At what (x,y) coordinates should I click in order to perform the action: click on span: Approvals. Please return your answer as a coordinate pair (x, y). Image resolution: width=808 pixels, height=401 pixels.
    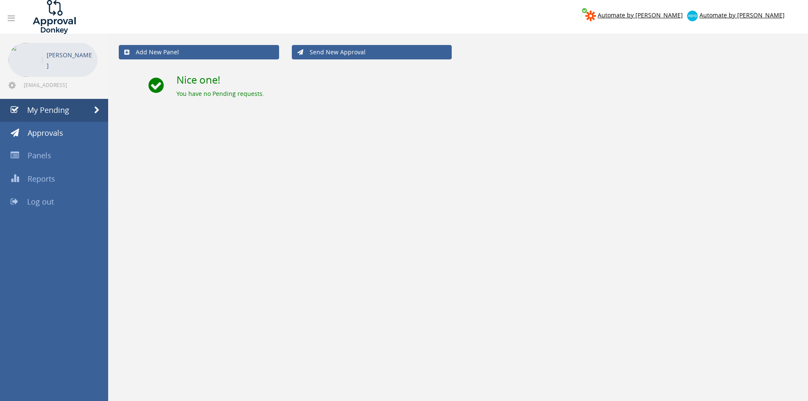
    Looking at the image, I should click on (45, 133).